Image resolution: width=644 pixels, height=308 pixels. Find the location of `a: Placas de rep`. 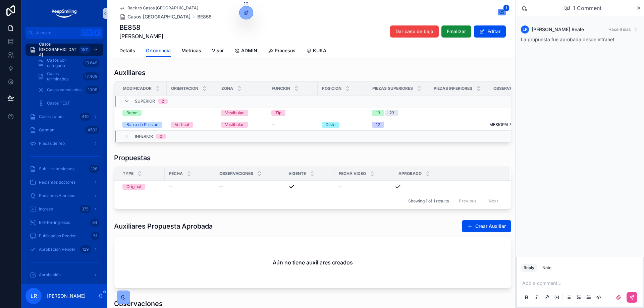

a: Placas de rep is located at coordinates (64, 144).